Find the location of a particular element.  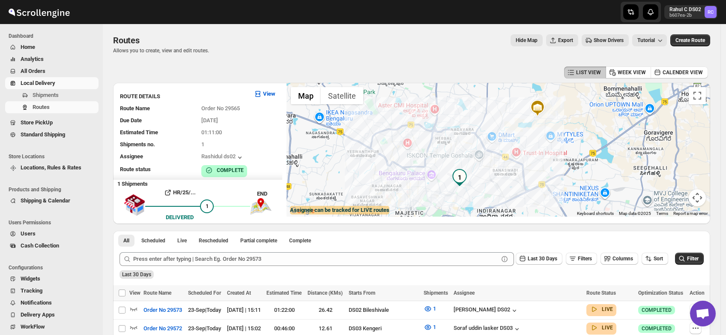

button: Toggle fullscreen view is located at coordinates (698, 96).